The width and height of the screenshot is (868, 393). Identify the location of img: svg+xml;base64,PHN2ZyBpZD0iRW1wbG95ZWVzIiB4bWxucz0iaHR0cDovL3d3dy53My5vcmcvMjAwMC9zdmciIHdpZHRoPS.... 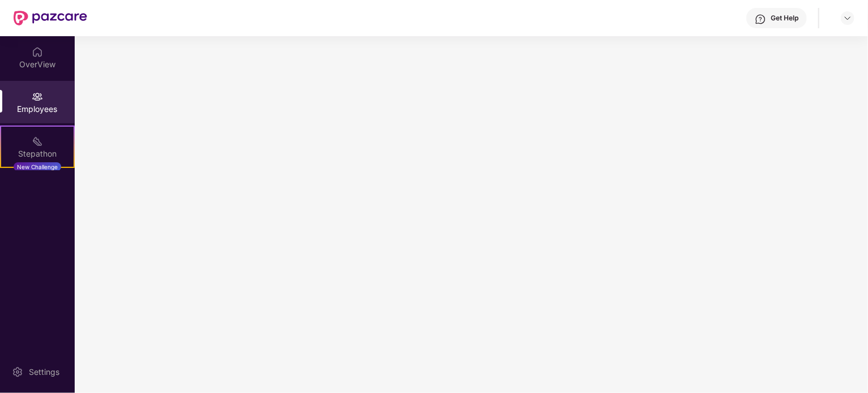
(37, 97).